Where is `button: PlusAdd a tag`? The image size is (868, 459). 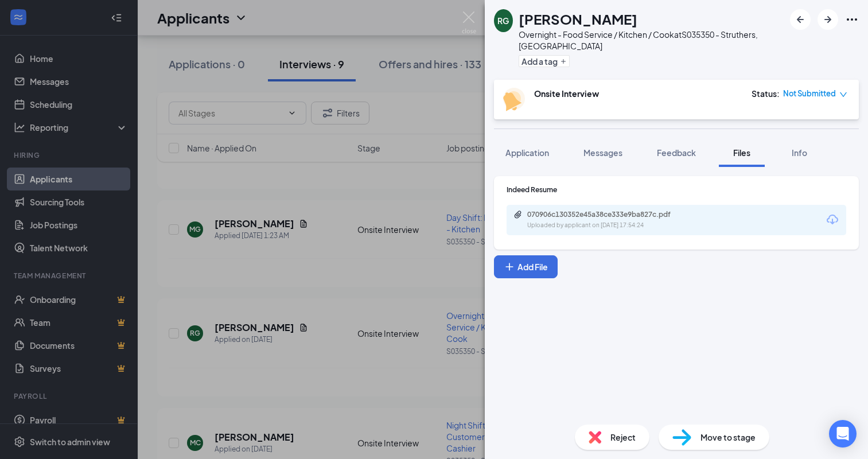 button: PlusAdd a tag is located at coordinates (544, 61).